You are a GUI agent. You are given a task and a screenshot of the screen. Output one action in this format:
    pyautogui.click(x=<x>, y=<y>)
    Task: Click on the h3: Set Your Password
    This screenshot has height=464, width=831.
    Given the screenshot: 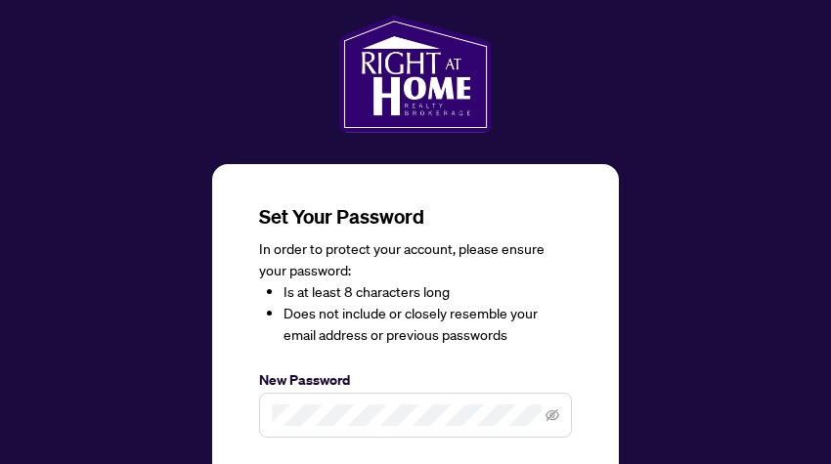 What is the action you would take?
    pyautogui.click(x=415, y=217)
    